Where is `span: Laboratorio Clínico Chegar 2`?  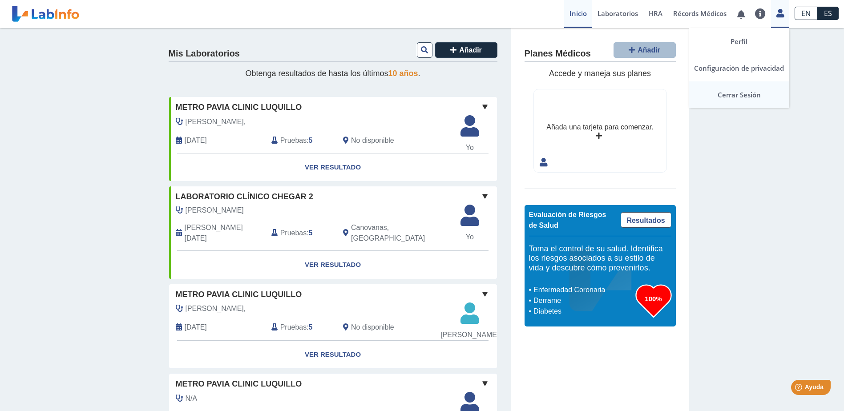
span: Laboratorio Clínico Chegar 2 is located at coordinates (244, 197).